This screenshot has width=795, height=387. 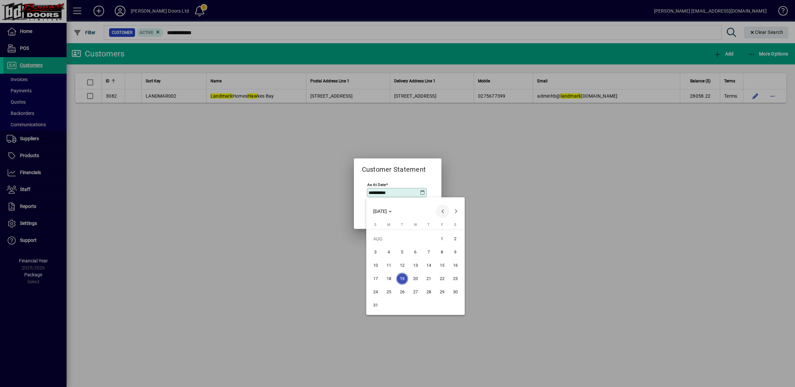 I want to click on button: Thu Aug 07 2025, so click(x=429, y=252).